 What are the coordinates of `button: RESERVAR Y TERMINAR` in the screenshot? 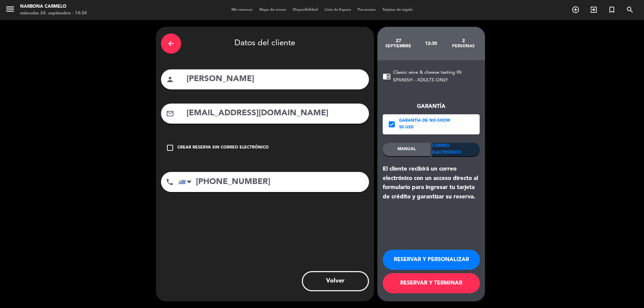 It's located at (432, 283).